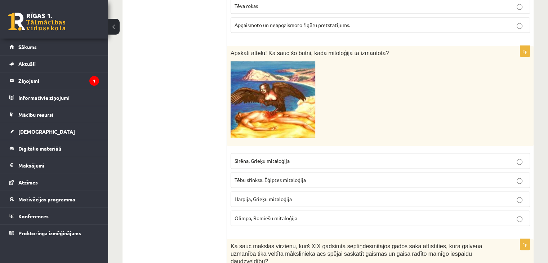  What do you see at coordinates (54, 148) in the screenshot?
I see `a: Digitālie materiāli` at bounding box center [54, 148].